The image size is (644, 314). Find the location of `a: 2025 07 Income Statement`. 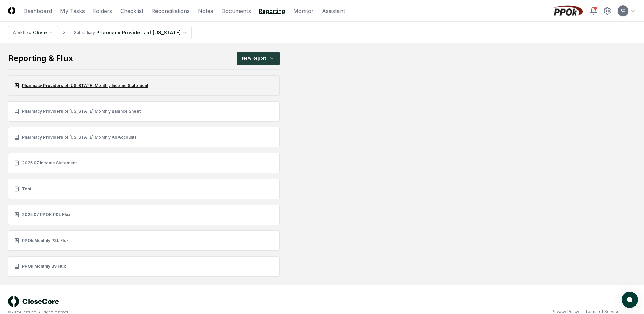

a: 2025 07 Income Statement is located at coordinates (144, 163).